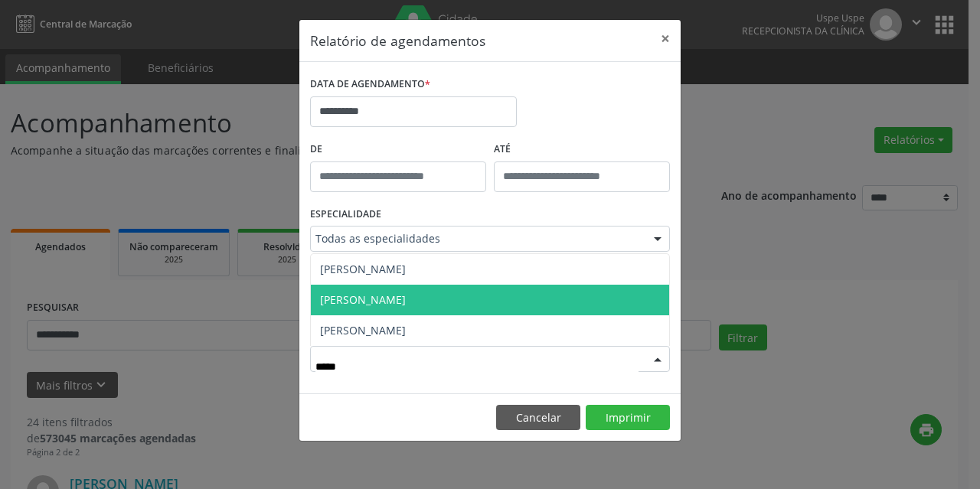  Describe the element at coordinates (628, 418) in the screenshot. I see `button: Imprimir` at that location.